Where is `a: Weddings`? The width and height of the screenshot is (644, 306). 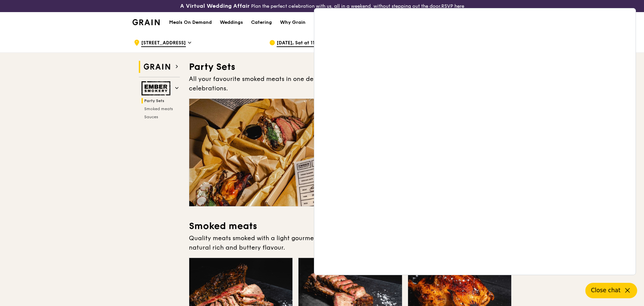
a: Weddings is located at coordinates (231, 23).